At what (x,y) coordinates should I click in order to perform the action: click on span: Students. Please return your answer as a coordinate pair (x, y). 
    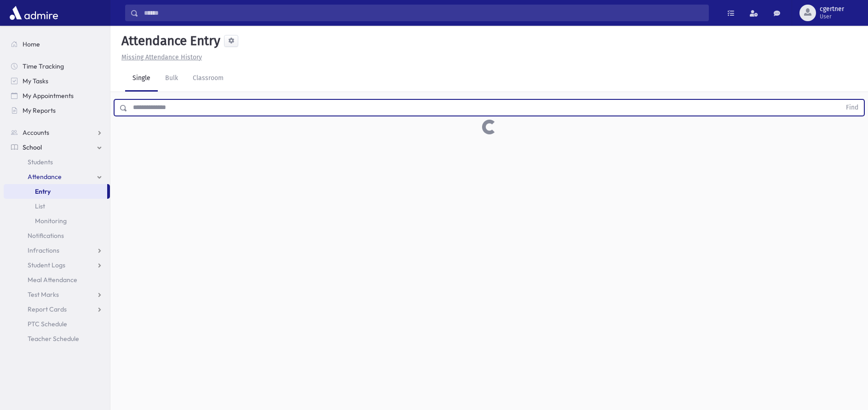
    Looking at the image, I should click on (40, 162).